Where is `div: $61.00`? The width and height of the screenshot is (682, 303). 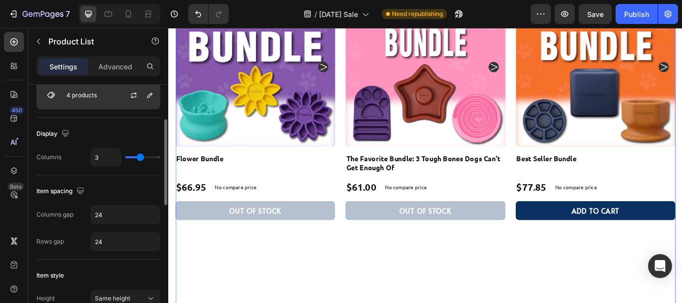 div: $61.00 is located at coordinates (225, 186).